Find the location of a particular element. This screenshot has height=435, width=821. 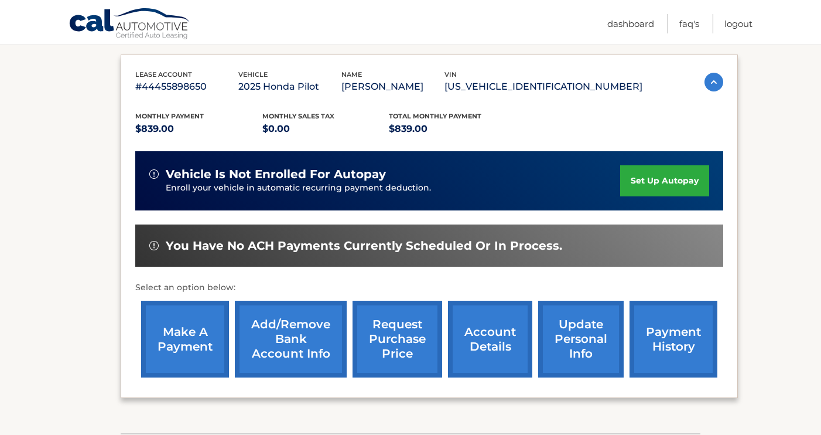

p: 2025 Honda Pilot is located at coordinates (290, 87).